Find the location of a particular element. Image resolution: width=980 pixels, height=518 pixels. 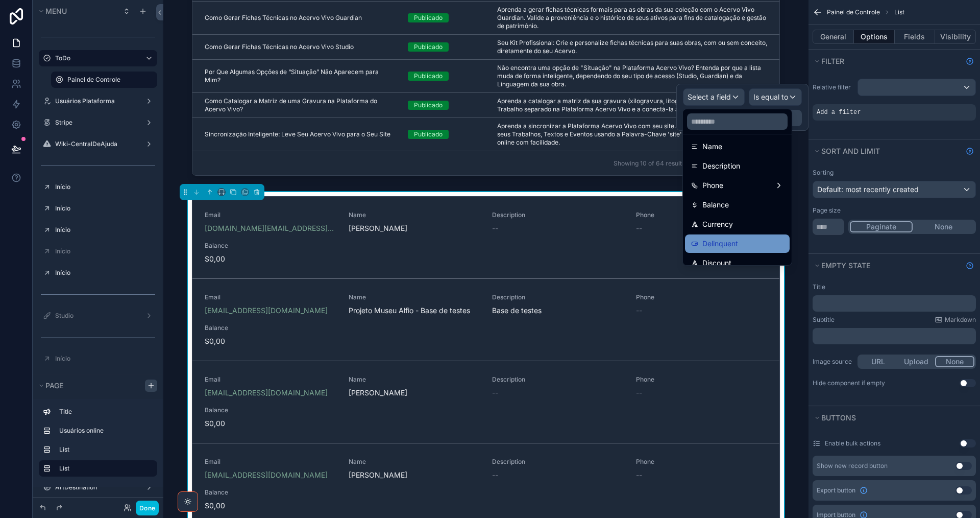

span: Projeto Museu Alfio - Base de testes is located at coordinates (414, 311).